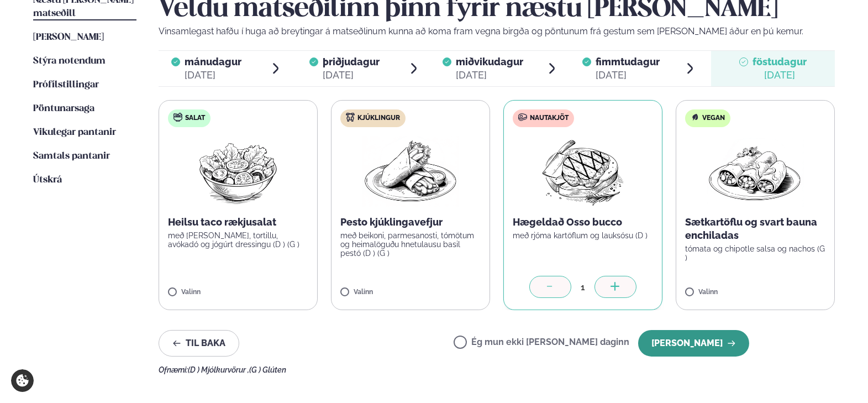  What do you see at coordinates (583, 172) in the screenshot?
I see `img: Beef-Meat.png` at bounding box center [583, 172].